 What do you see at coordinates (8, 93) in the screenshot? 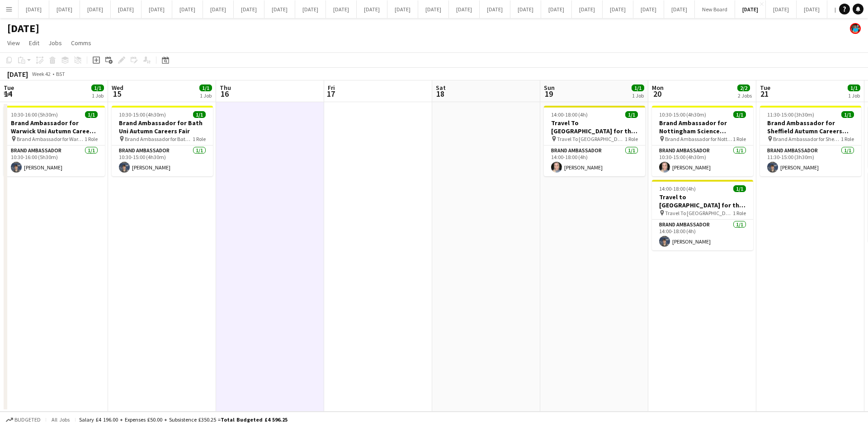
I see `span: 14` at bounding box center [8, 93].